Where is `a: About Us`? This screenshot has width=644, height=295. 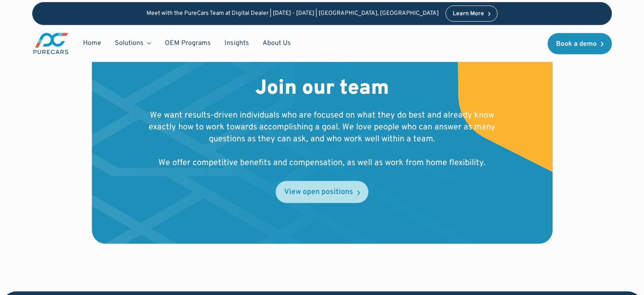 a: About Us is located at coordinates (277, 43).